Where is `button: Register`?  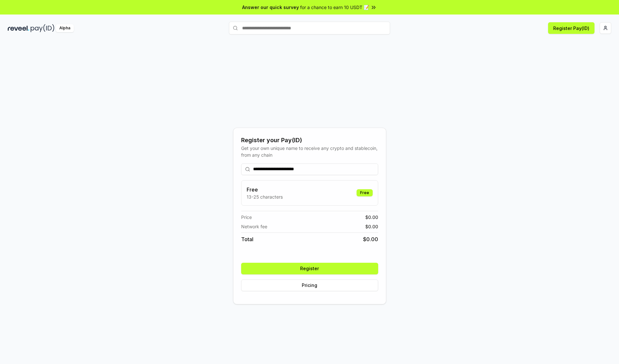
button: Register is located at coordinates (310, 268).